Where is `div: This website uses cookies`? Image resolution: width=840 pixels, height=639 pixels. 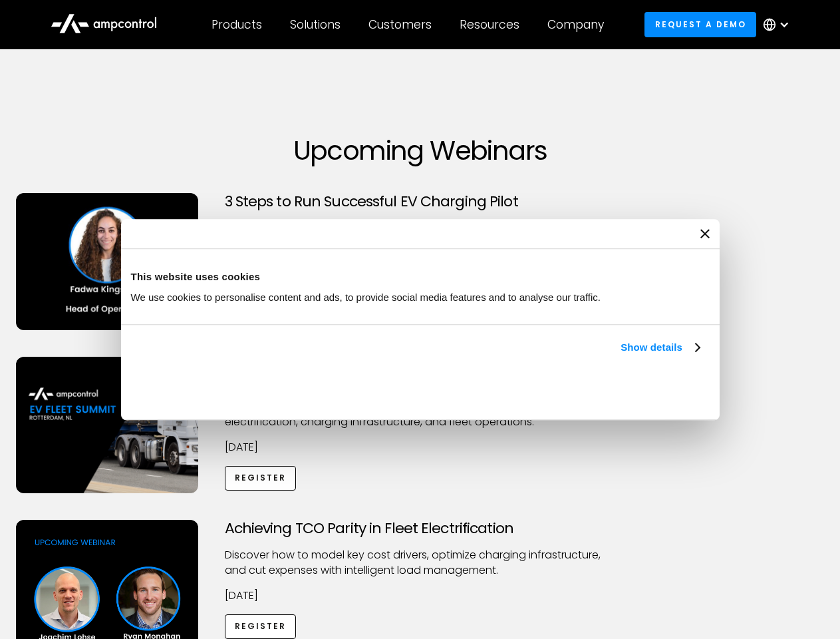
div: This website uses cookies is located at coordinates (420, 277).